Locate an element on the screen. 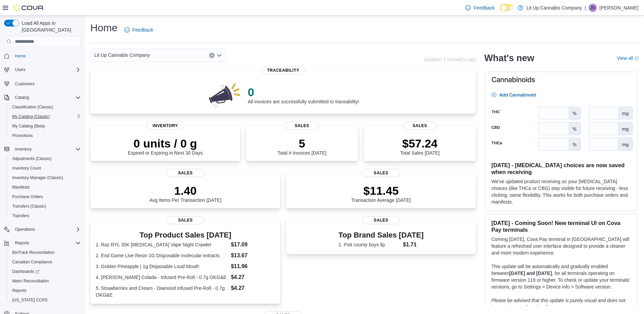 The width and height of the screenshot is (644, 314). button: Home is located at coordinates (43, 56).